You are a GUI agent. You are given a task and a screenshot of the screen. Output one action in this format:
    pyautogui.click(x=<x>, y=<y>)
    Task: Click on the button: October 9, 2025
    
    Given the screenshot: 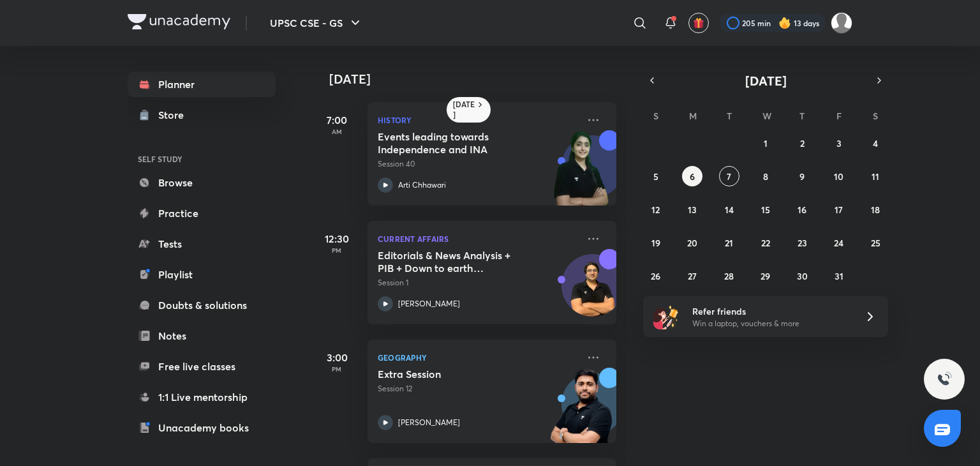 What is the action you would take?
    pyautogui.click(x=802, y=176)
    